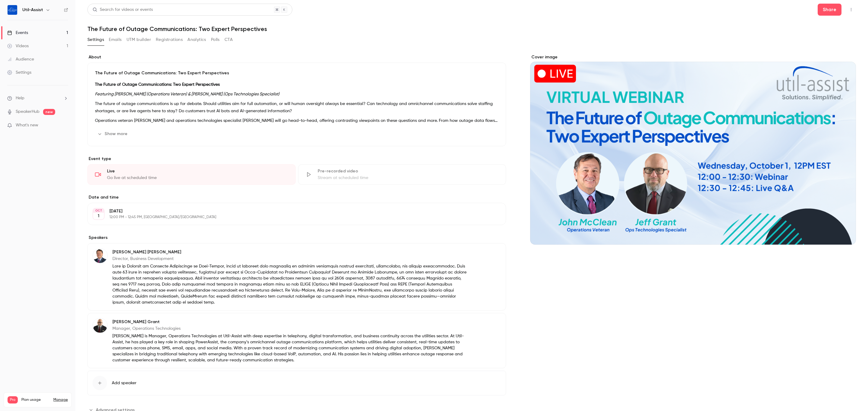  What do you see at coordinates (17, 32) in the screenshot?
I see `div: Events` at bounding box center [17, 32].